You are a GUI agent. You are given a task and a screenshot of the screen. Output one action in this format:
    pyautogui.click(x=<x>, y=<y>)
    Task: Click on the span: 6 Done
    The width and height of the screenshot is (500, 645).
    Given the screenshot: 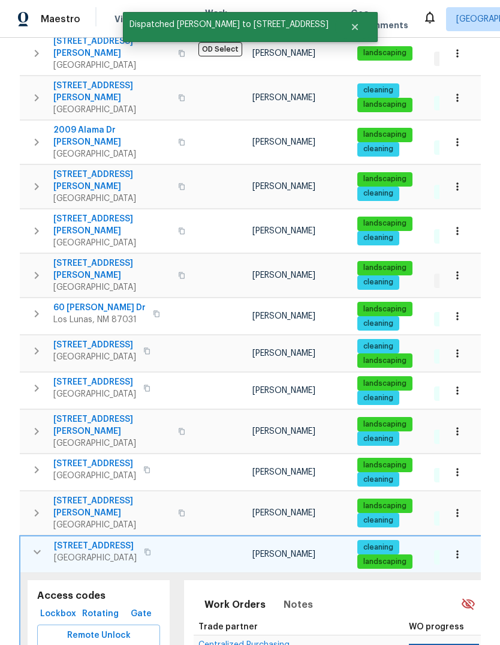 What is the action you would take?
    pyautogui.click(x=453, y=147)
    